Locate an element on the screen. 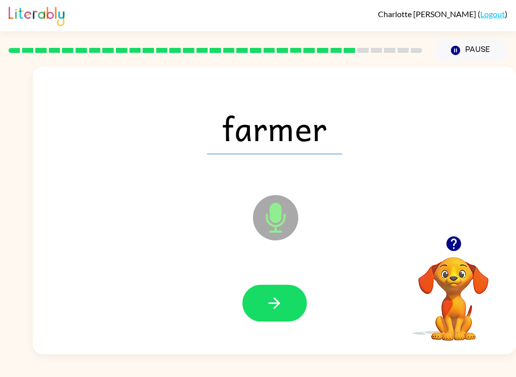 The width and height of the screenshot is (516, 377). video: Your browser must support playing .mp4 files to use Literably. Please try using another browser. is located at coordinates (454, 292).